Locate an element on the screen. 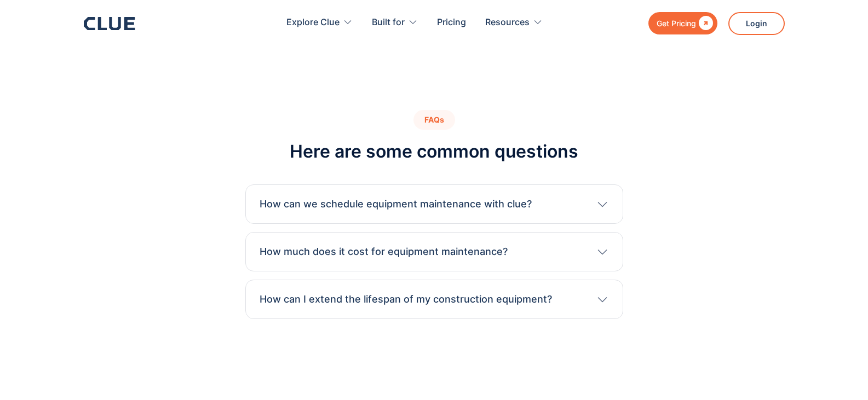  div: FAQs is located at coordinates (434, 120).